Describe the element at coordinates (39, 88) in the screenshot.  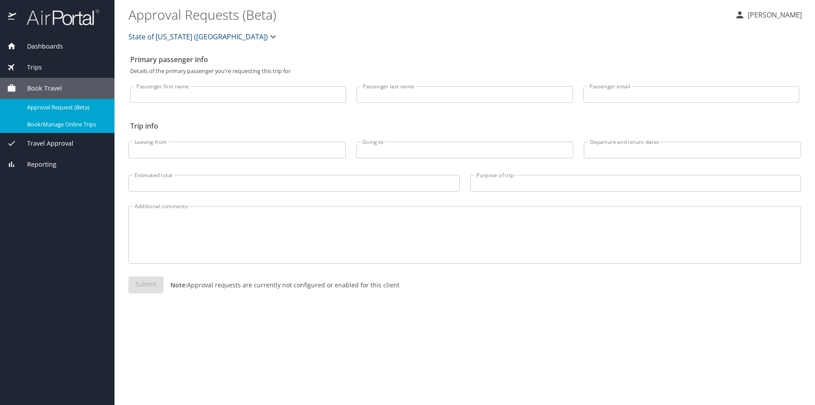
I see `span: Book Travel` at that location.